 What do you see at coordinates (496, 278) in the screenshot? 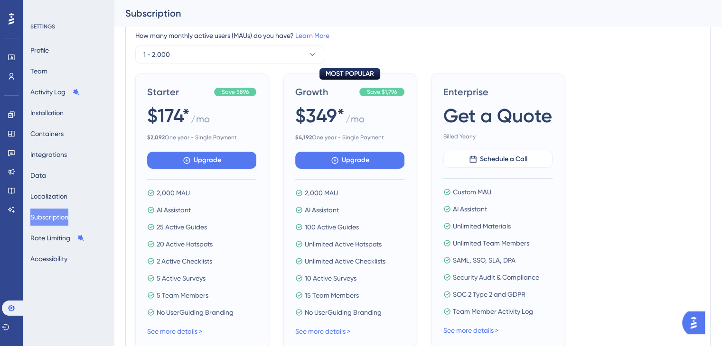
I see `span: Security Audit & Compliance` at bounding box center [496, 278].